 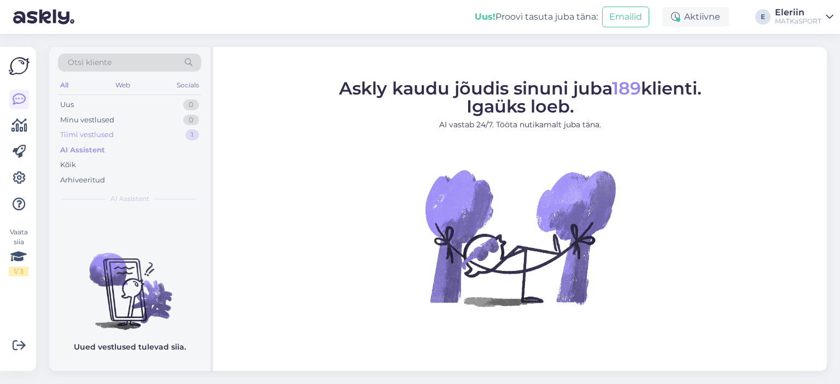 What do you see at coordinates (87, 120) in the screenshot?
I see `div: Minu vestlused` at bounding box center [87, 120].